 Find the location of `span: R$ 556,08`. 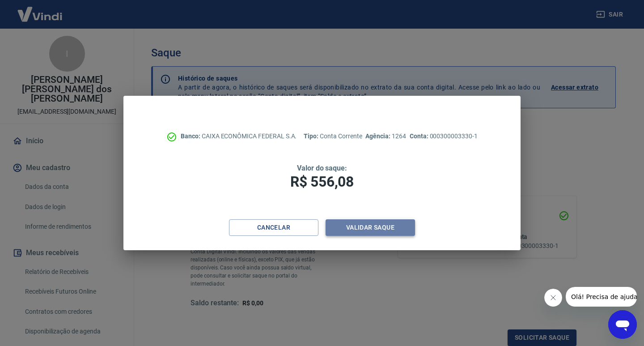

span: R$ 556,08 is located at coordinates (322, 182).